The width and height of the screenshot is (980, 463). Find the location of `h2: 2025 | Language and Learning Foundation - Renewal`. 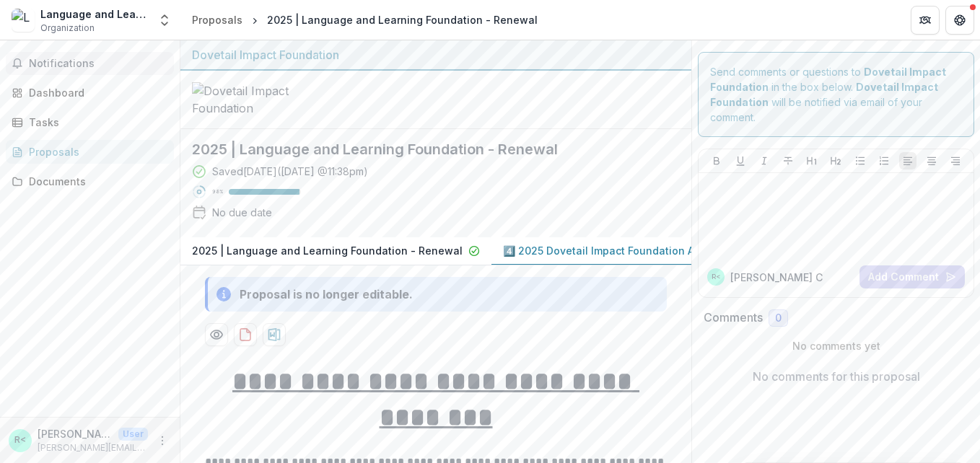

h2: 2025 | Language and Learning Foundation - Renewal is located at coordinates (424, 149).